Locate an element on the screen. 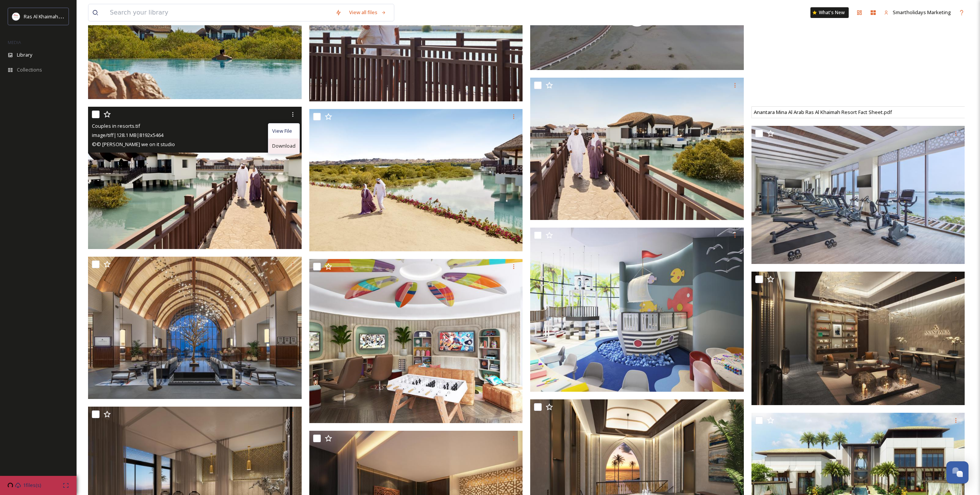 The height and width of the screenshot is (495, 980). span: Anantara Mina Al Arab Ras Al Khaimah Resort Fact Sheet.pdf is located at coordinates (823, 112).